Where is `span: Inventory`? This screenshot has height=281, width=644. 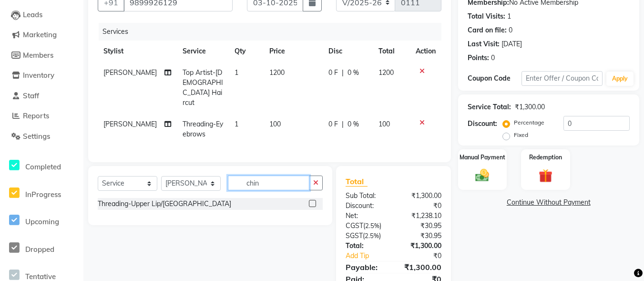
span: Inventory is located at coordinates (38, 75).